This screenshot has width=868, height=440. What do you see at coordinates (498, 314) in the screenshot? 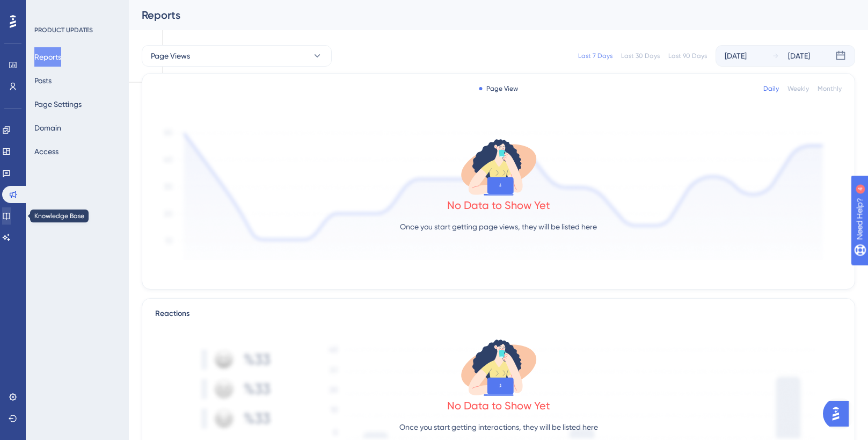
I see `div: Reactions` at bounding box center [498, 314].